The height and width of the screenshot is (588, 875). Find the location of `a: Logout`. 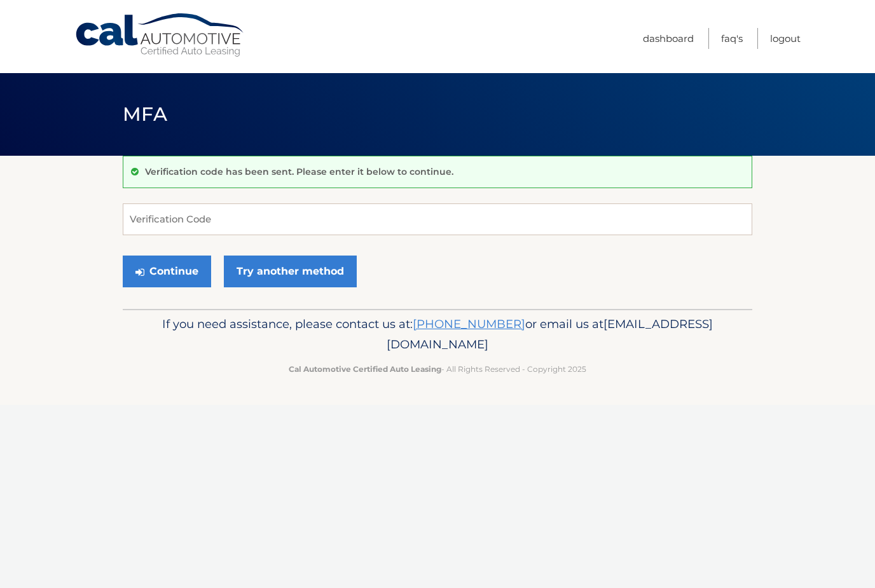

a: Logout is located at coordinates (785, 38).